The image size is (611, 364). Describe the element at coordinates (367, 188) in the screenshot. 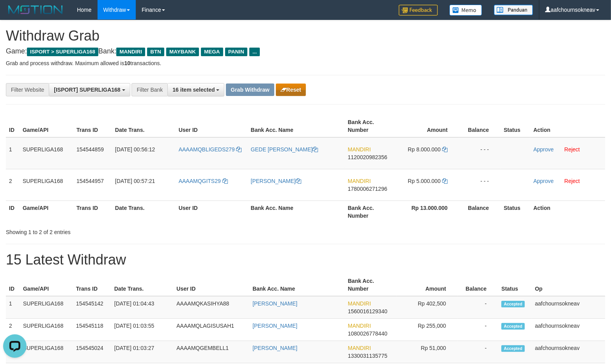

I see `span: Copy 1780006271296 to clipboard` at that location.